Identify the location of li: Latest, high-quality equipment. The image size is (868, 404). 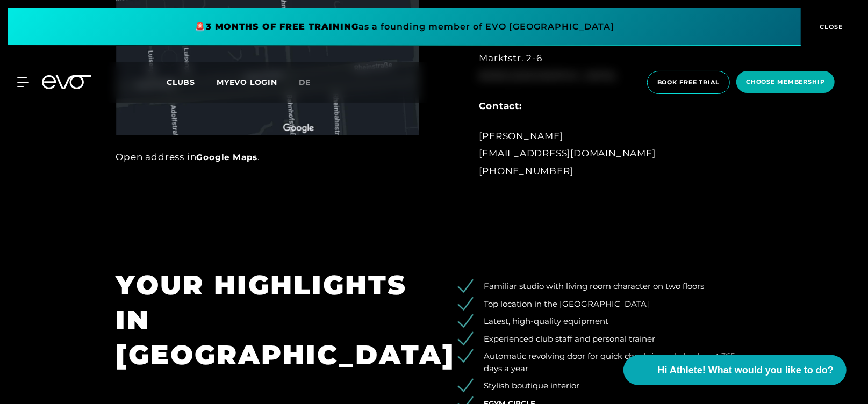
(609, 321).